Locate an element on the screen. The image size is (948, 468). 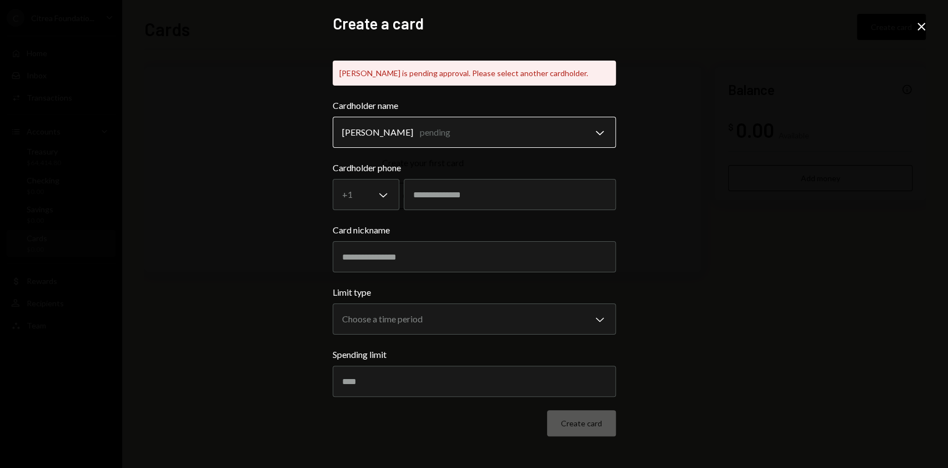
button: Cardholder name is located at coordinates (474, 132).